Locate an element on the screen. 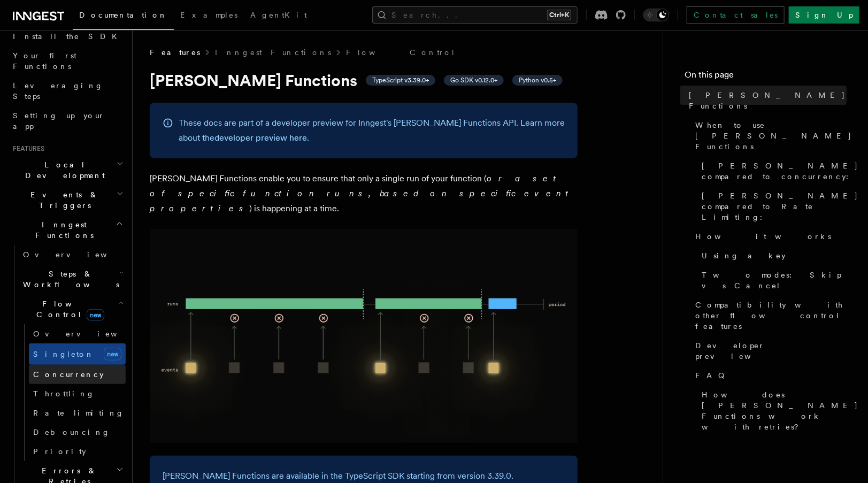 The height and width of the screenshot is (483, 868). a: Leveraging Steps is located at coordinates (67, 91).